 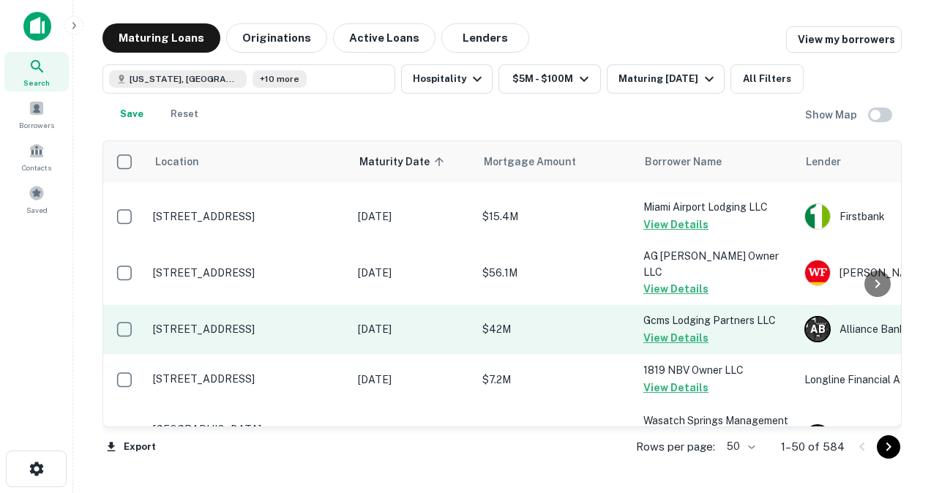 I want to click on button: Save your search to get updates of matches that match your search criteria., so click(x=132, y=114).